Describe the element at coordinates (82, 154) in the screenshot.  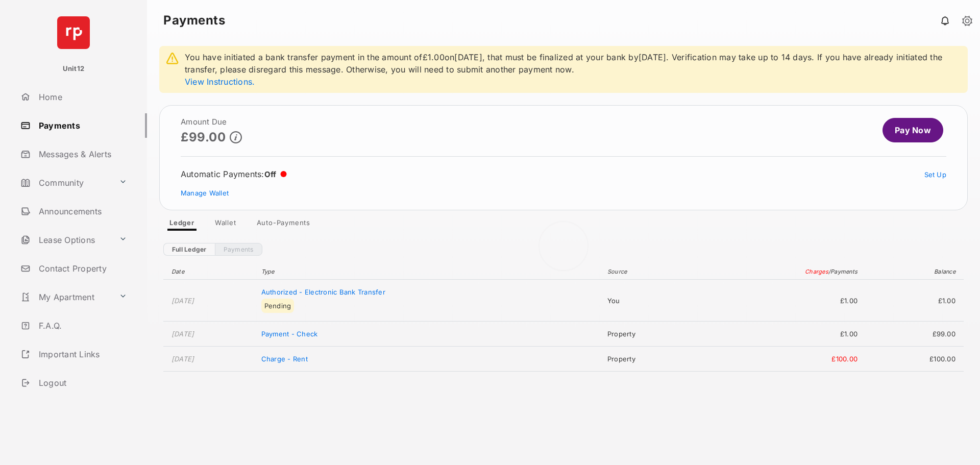
I see `a: Messages & Alerts` at that location.